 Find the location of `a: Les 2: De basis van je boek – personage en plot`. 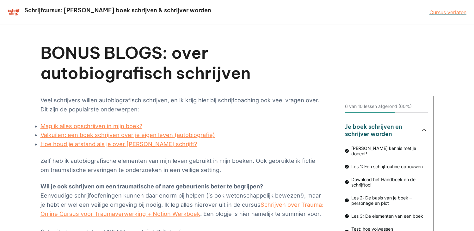

a: Les 2: De basis van je boek – personage en plot is located at coordinates (386, 201).